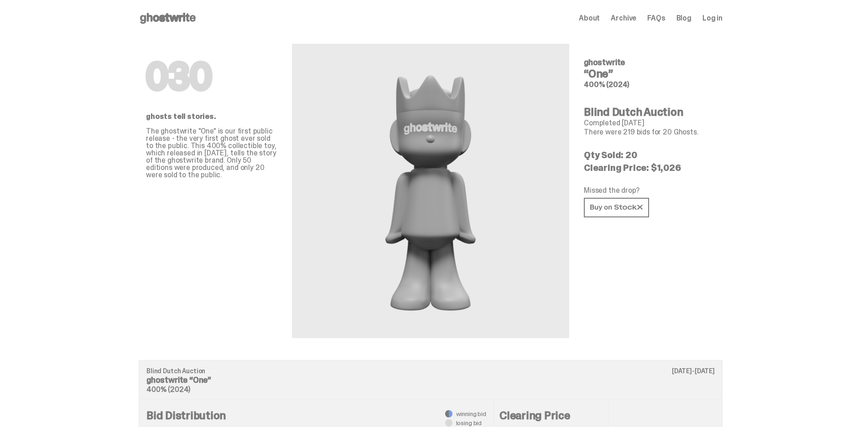 This screenshot has width=868, height=427. Describe the element at coordinates (605, 63) in the screenshot. I see `span: ghostwrite` at that location.